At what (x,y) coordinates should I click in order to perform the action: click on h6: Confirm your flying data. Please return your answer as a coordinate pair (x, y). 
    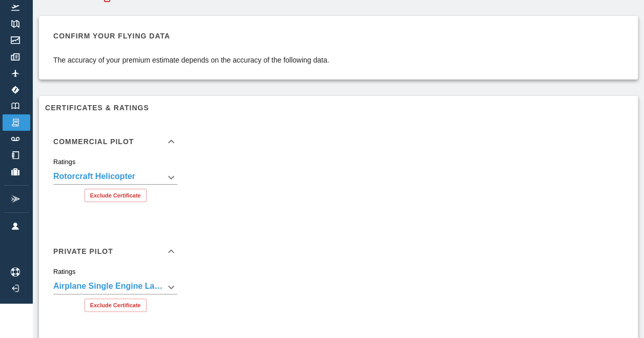
    Looking at the image, I should click on (191, 36).